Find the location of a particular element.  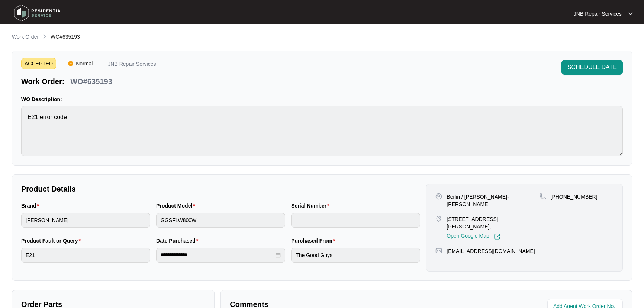

label: Product Model is located at coordinates (177, 206).